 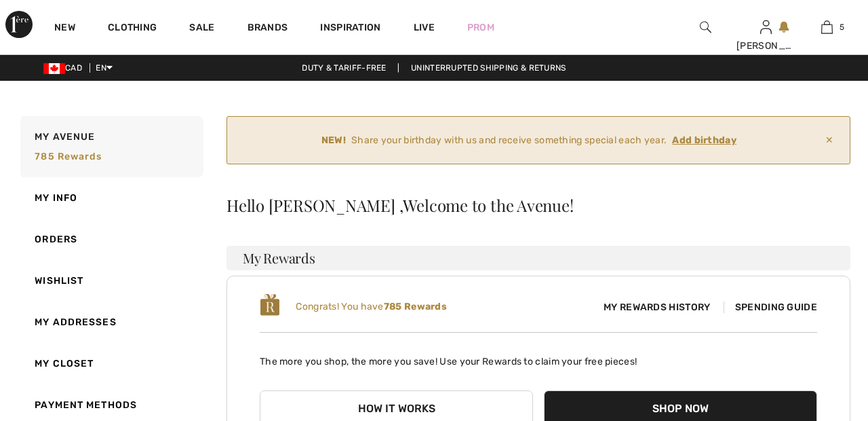 I want to click on span: Inspiration, so click(x=350, y=28).